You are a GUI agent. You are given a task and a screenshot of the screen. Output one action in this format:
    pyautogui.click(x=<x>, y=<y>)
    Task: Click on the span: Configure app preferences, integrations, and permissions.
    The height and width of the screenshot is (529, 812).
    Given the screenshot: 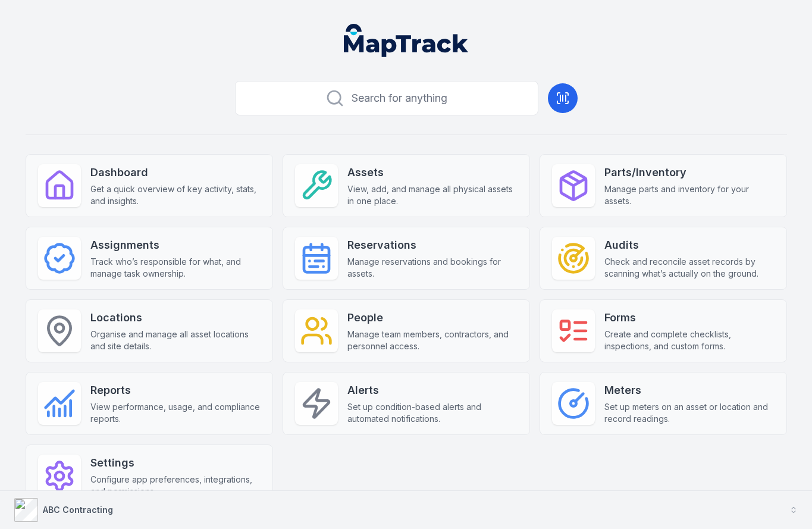 What is the action you would take?
    pyautogui.click(x=176, y=486)
    